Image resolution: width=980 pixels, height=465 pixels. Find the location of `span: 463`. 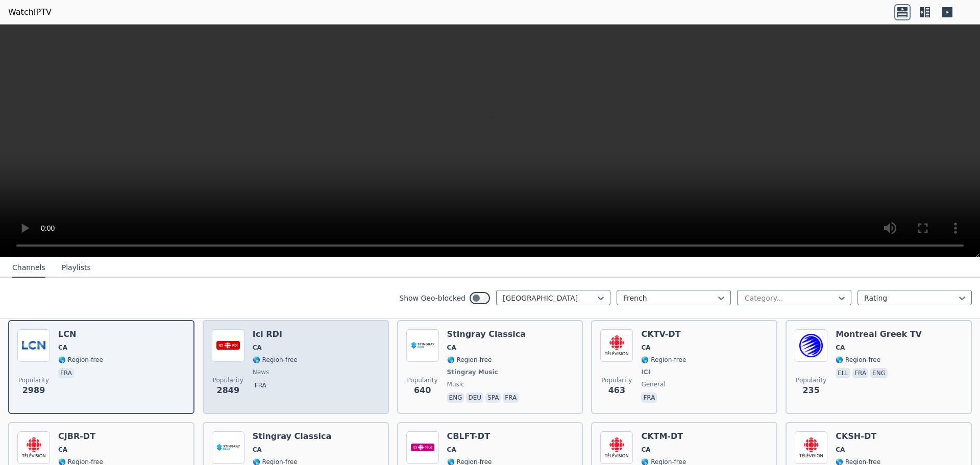

span: 463 is located at coordinates (617, 390).